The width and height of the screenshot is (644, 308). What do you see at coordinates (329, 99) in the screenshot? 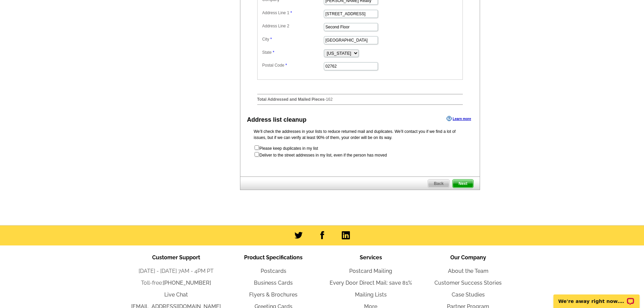
I see `span: 162` at bounding box center [329, 99].